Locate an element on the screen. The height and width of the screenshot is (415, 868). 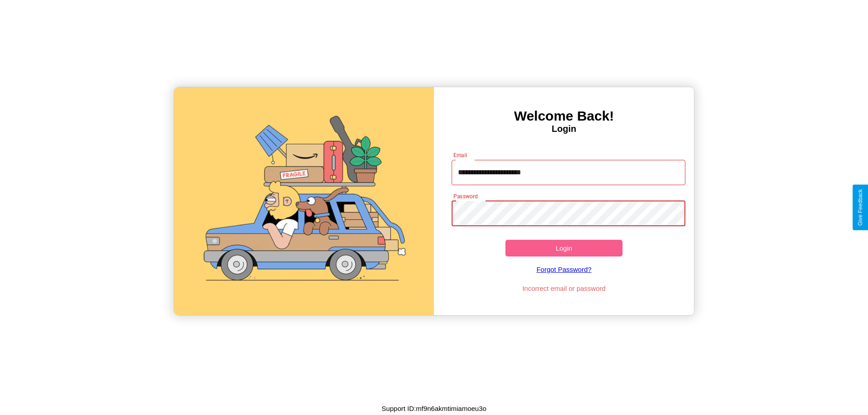
button: Login is located at coordinates (564, 248).